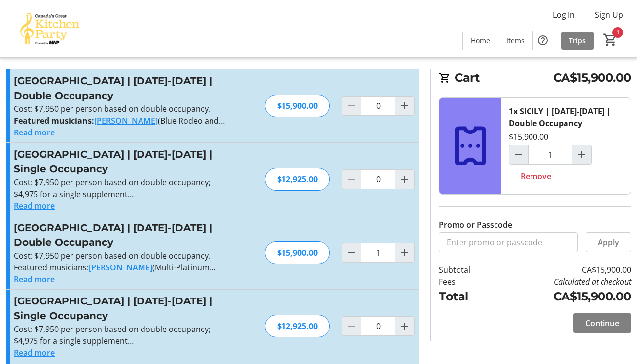  What do you see at coordinates (121, 268) in the screenshot?
I see `p: Featured musicians: (Multi-Platinum selling, Juno Award-winning artist, producer and playwright) ...` at bounding box center [121, 268].